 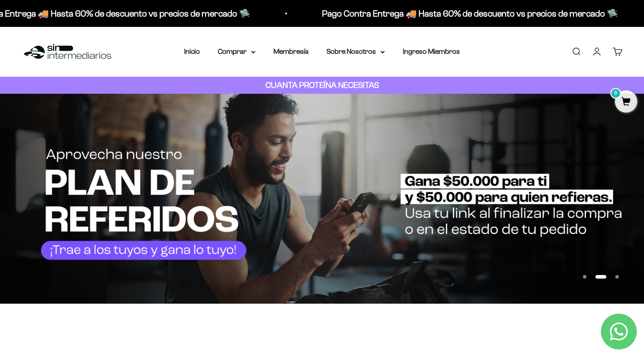 What do you see at coordinates (237, 52) in the screenshot?
I see `summary: Comprar` at bounding box center [237, 52].